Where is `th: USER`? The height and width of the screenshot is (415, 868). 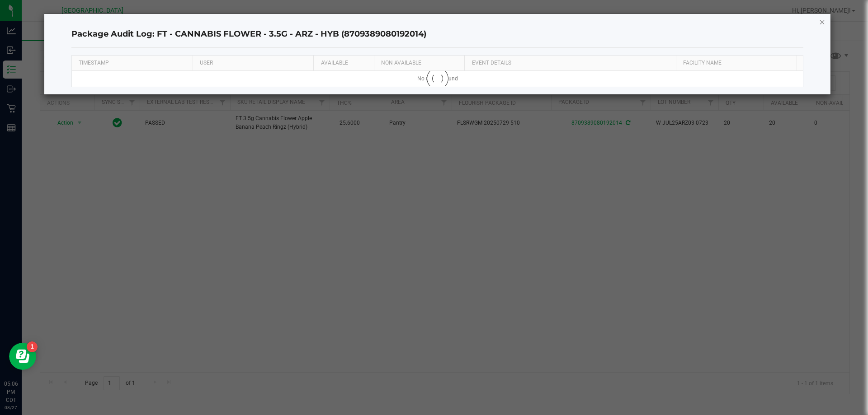
th: USER is located at coordinates (253, 64).